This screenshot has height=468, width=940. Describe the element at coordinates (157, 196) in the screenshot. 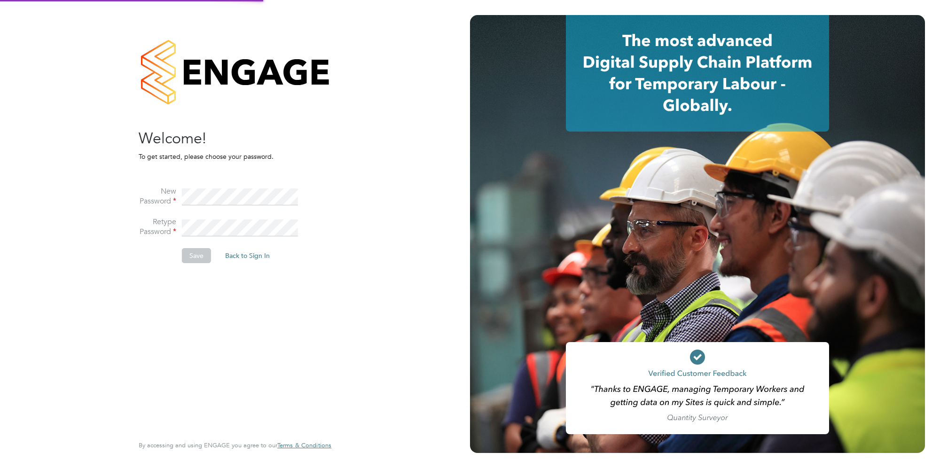

I see `label: New Password` at that location.